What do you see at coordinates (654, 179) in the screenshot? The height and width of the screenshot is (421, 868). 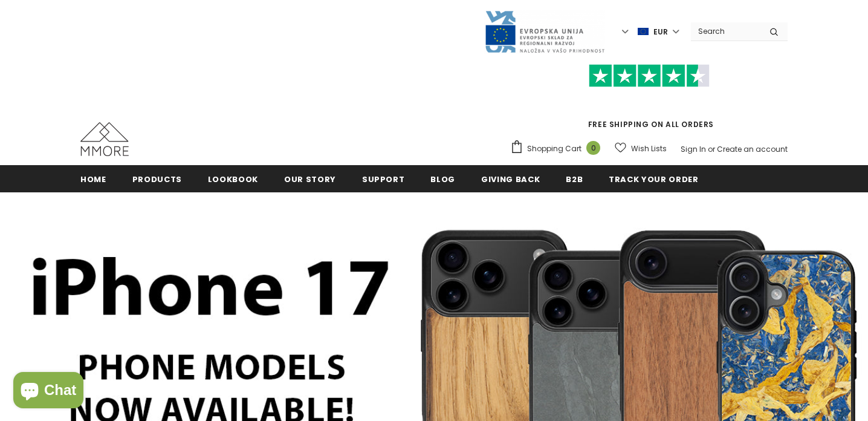 I see `span: Track your order` at bounding box center [654, 179].